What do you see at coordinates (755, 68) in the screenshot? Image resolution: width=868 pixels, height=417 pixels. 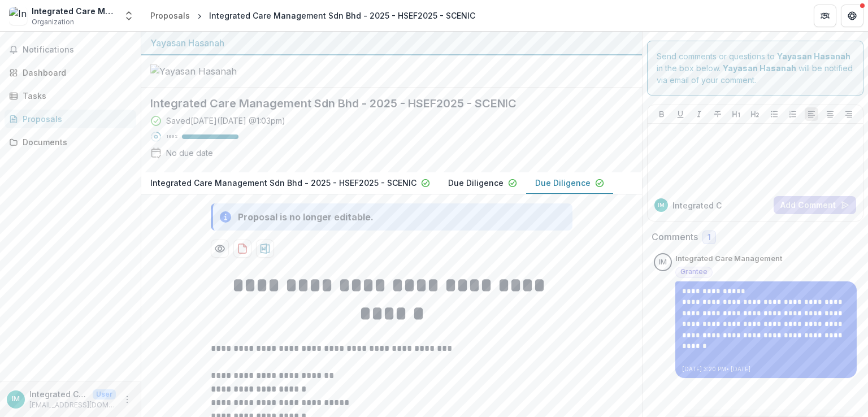 I see `div: Send comments or questions to in the box below. will be notified via email of your comment.` at bounding box center [755, 68].